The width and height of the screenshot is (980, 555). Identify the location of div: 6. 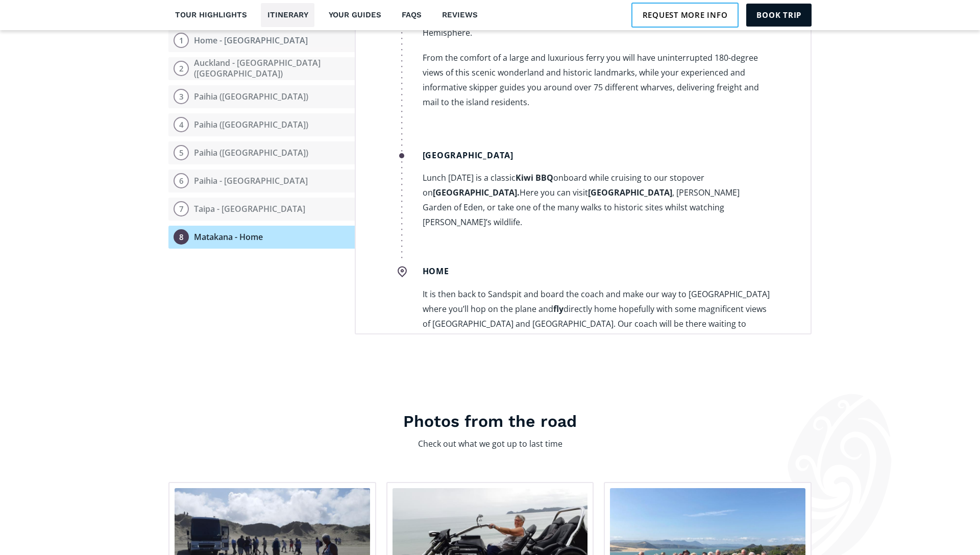
(181, 180).